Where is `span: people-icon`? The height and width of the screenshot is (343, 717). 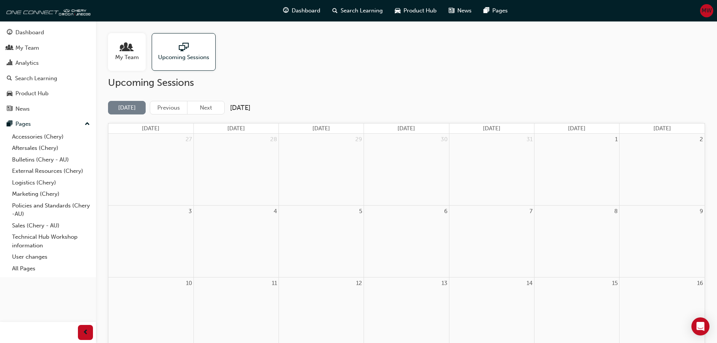 span: people-icon is located at coordinates (127, 48).